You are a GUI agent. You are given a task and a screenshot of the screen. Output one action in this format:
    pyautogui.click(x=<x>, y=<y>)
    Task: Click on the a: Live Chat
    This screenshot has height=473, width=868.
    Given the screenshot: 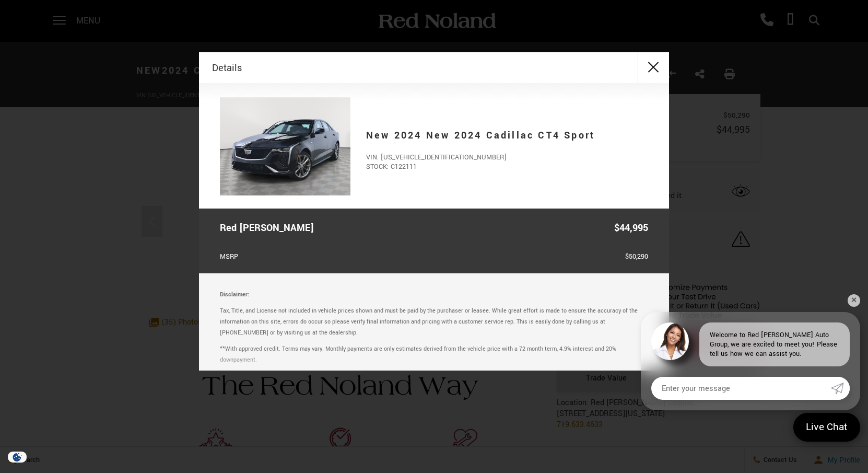 What is the action you would take?
    pyautogui.click(x=827, y=427)
    